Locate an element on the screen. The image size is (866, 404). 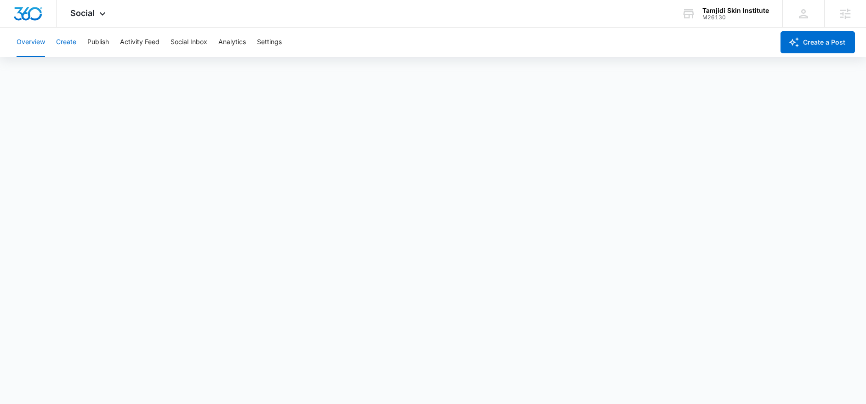
button: Social Inbox is located at coordinates (189, 42).